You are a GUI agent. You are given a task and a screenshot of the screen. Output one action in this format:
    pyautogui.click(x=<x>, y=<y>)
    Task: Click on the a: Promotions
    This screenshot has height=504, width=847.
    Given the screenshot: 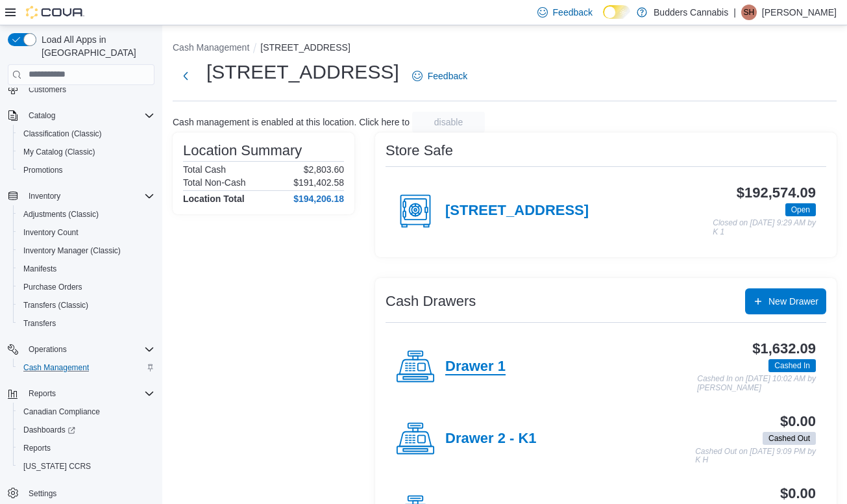 What is the action you would take?
    pyautogui.click(x=42, y=170)
    